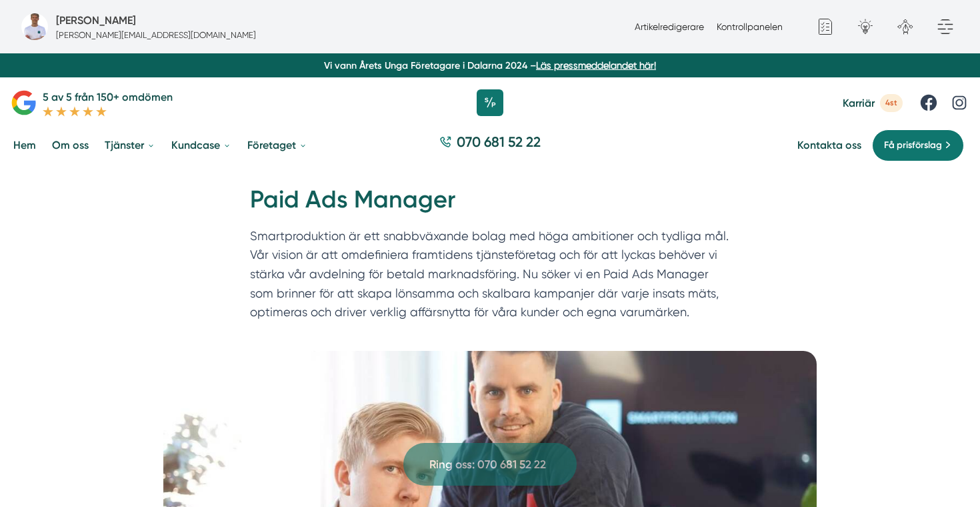 The height and width of the screenshot is (507, 980). Describe the element at coordinates (35, 27) in the screenshot. I see `img: foretagsbild-pa-smartproduktion-en-webbyraer-i-dalarnas-lan.png` at that location.